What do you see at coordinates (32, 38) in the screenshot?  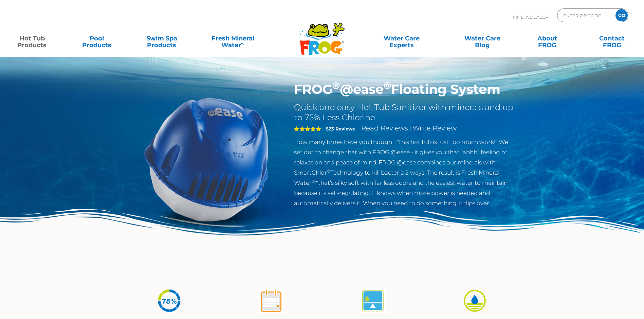 I see `a: Hot TubProducts` at bounding box center [32, 38].